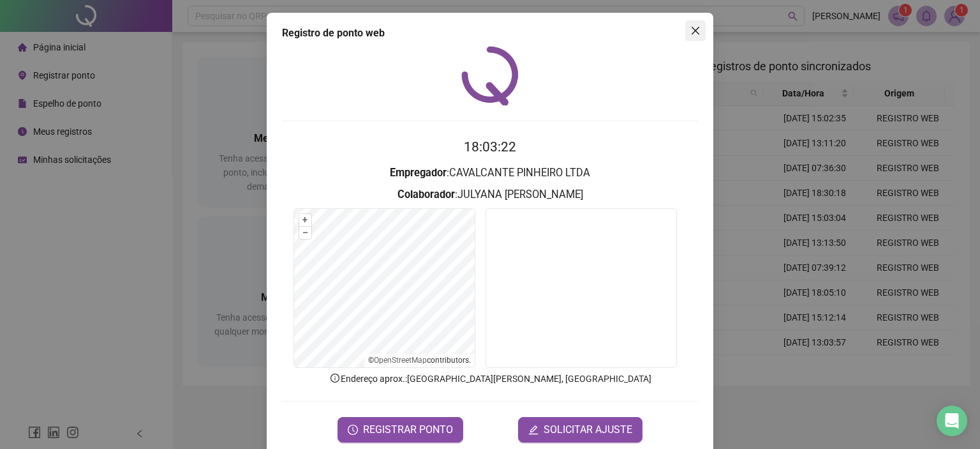 The image size is (980, 449). What do you see at coordinates (419, 360) in the screenshot?
I see `li: © contributors.` at bounding box center [419, 360].